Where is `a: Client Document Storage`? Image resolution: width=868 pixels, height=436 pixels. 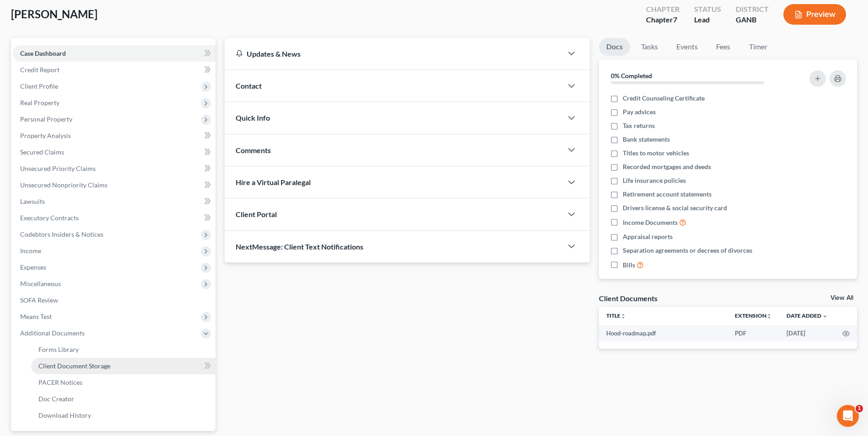
a: Client Document Storage is located at coordinates (123, 366).